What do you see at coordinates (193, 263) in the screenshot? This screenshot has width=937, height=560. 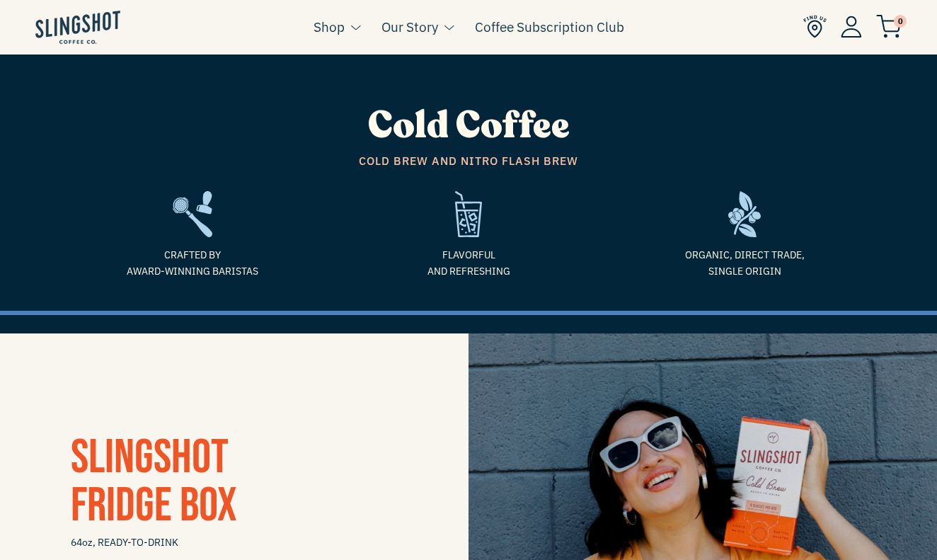 I see `span: Crafted by Award-Winning Baristas` at bounding box center [193, 263].